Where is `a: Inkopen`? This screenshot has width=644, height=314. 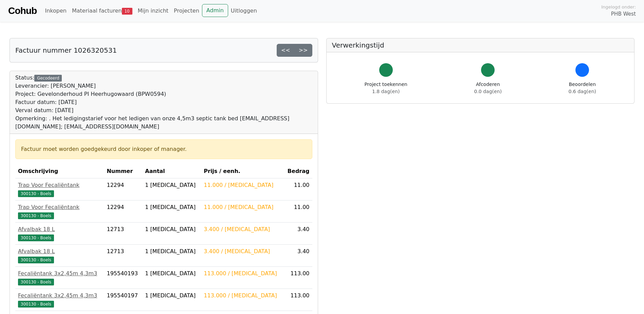
a: Inkopen is located at coordinates (55, 11).